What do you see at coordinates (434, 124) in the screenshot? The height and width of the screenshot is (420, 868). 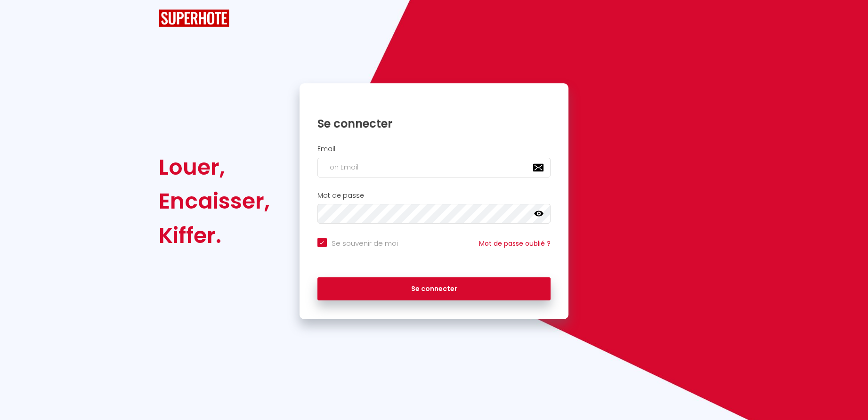 I see `h1: Se connecter` at bounding box center [434, 124].